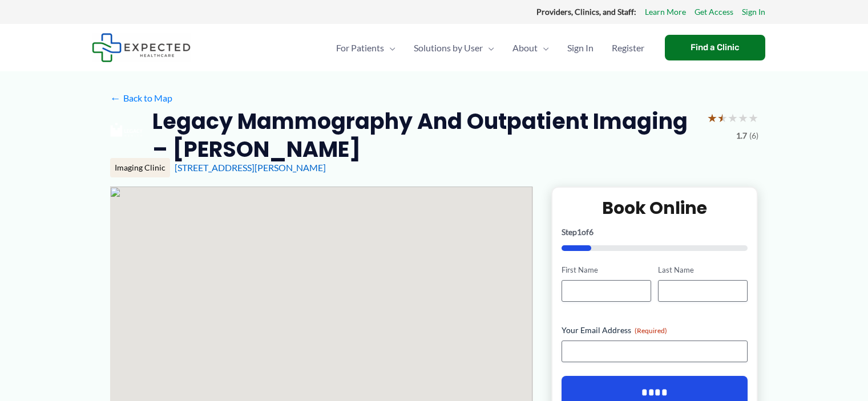 Image resolution: width=868 pixels, height=401 pixels. Describe the element at coordinates (141, 98) in the screenshot. I see `a: ←Back to Map` at that location.